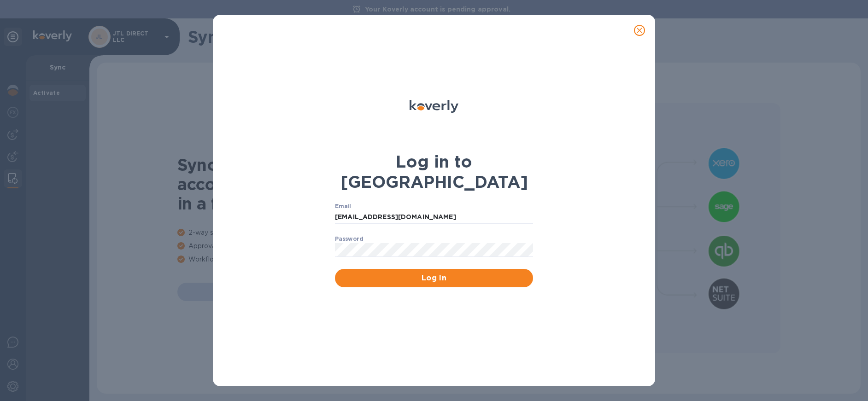  I want to click on img: Koverly, so click(434, 106).